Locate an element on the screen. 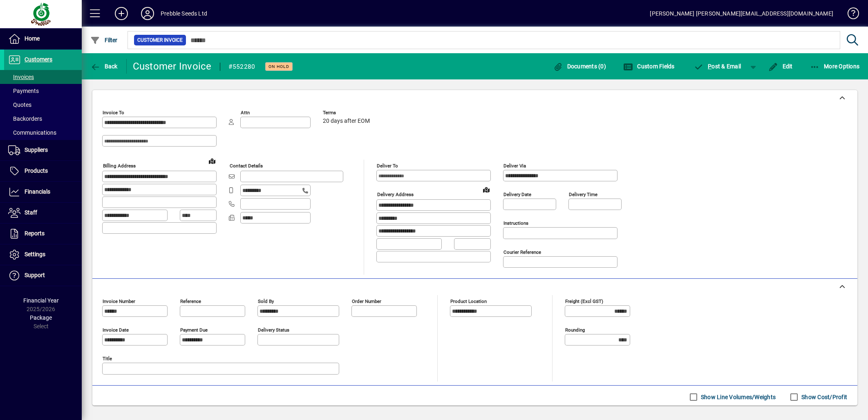  span: Back is located at coordinates (104, 66).